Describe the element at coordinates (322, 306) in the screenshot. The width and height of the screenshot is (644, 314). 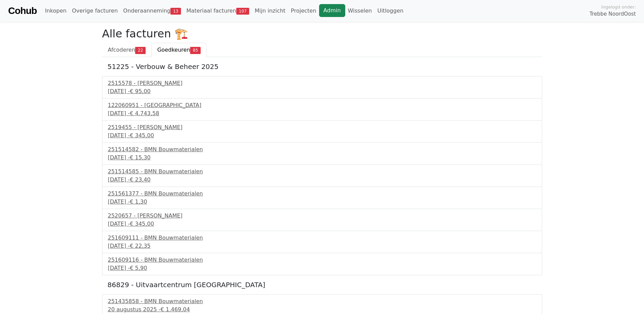
I see `a: 251435858 - BMN Bouwmaterialen20 augustus 2025 -€ 1.469,04` at that location.